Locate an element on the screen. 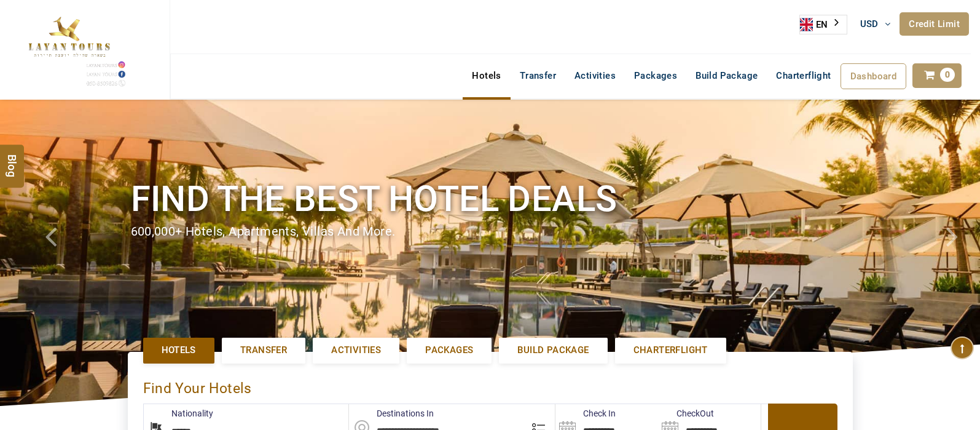 The height and width of the screenshot is (430, 980). img: The Royal Line Holidays is located at coordinates (68, 47).